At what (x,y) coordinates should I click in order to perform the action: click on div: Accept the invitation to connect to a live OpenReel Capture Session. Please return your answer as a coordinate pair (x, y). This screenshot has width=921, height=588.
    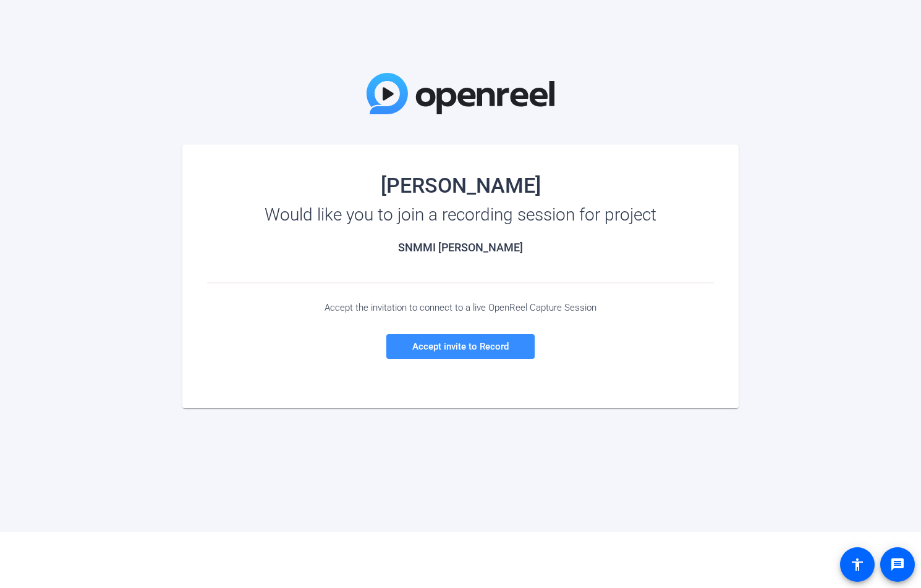
    Looking at the image, I should click on (460, 308).